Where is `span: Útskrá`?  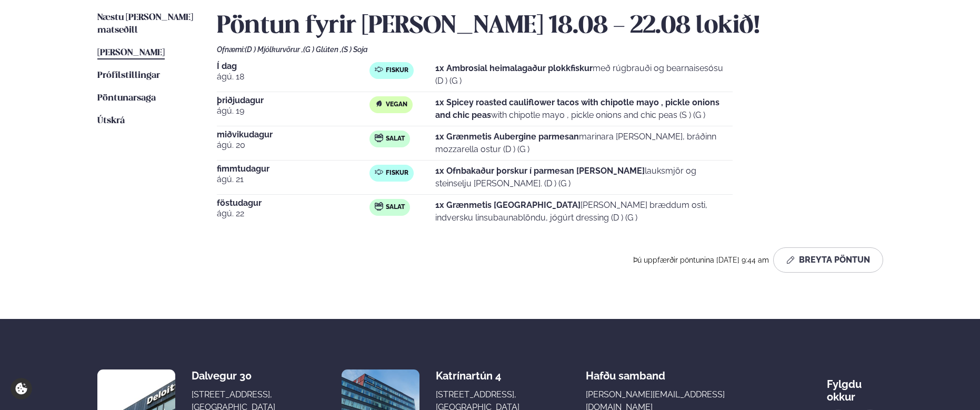
span: Útskrá is located at coordinates (111, 121).